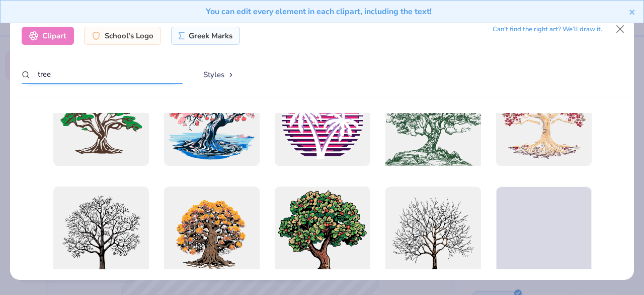 This screenshot has height=295, width=644. I want to click on button: close, so click(632, 12).